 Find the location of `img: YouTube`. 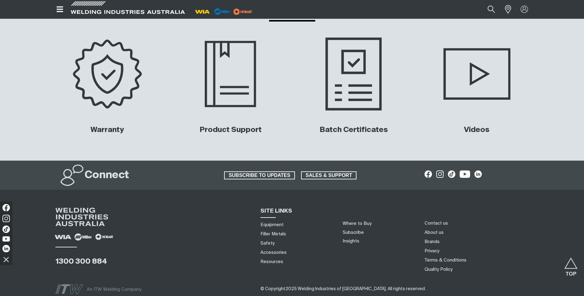

img: YouTube is located at coordinates (6, 239).